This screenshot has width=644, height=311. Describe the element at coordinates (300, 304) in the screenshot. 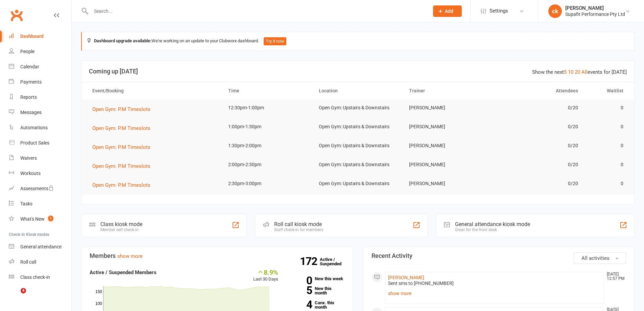

I see `strong: 4` at that location.